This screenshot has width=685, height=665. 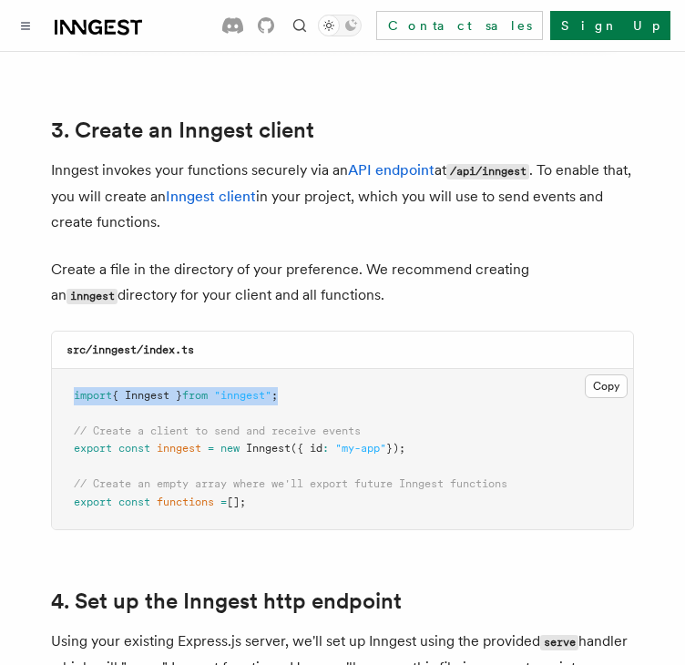 I want to click on a: 4. Set up the Inngest http endpoint, so click(x=226, y=602).